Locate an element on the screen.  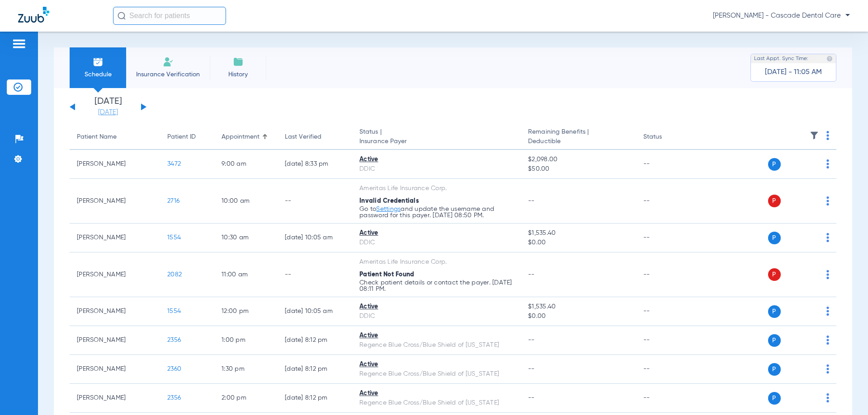
th: Status is located at coordinates (666, 137).